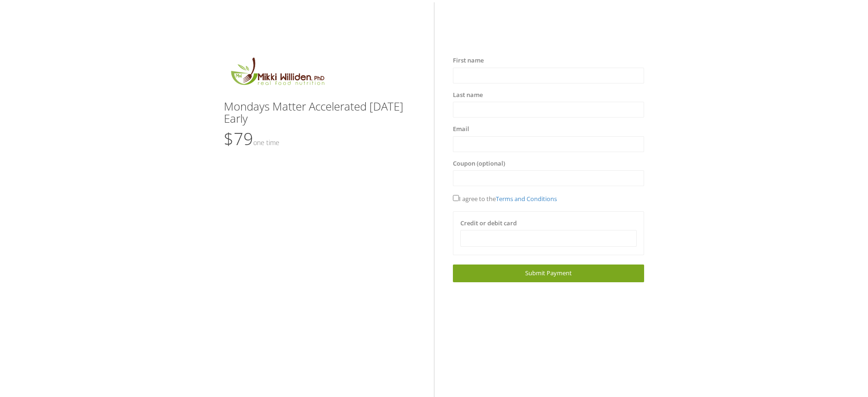 The height and width of the screenshot is (397, 868). What do you see at coordinates (266, 142) in the screenshot?
I see `small: One time` at bounding box center [266, 142].